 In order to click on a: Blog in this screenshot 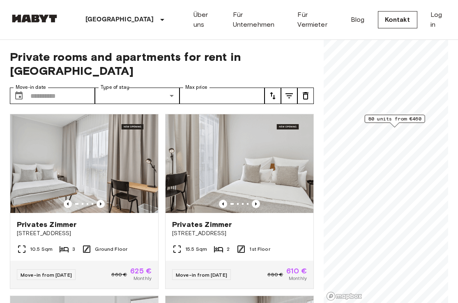, I will do `click(358, 20)`.